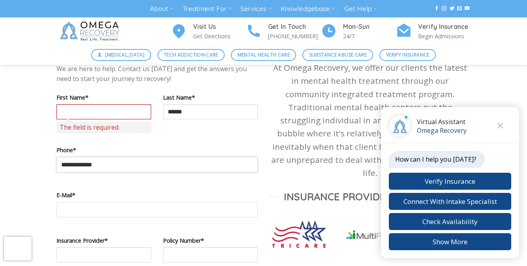  Describe the element at coordinates (264, 54) in the screenshot. I see `span: Mental Health Care` at that location.